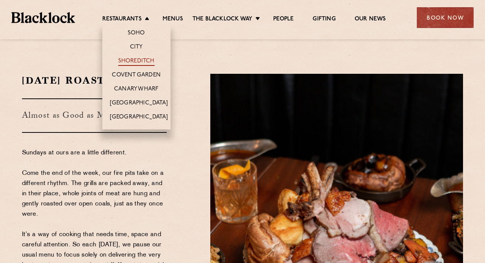 Image resolution: width=485 pixels, height=263 pixels. Describe the element at coordinates (173, 20) in the screenshot. I see `a: Menus` at that location.